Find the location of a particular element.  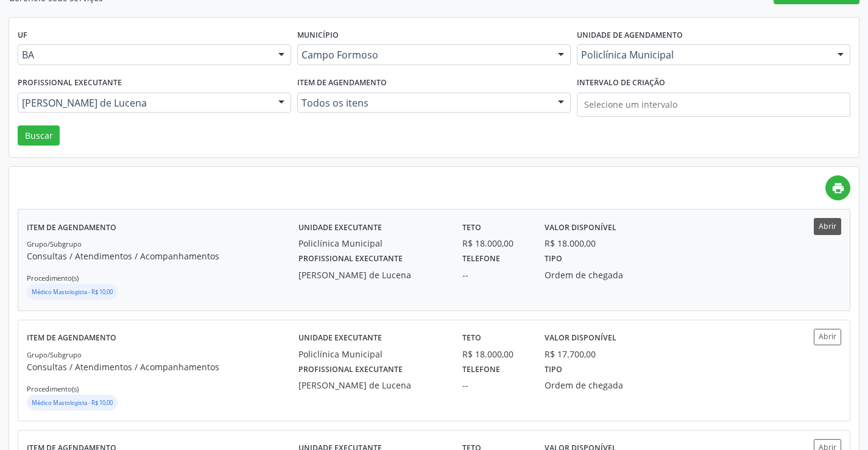

a: print is located at coordinates (838, 188).